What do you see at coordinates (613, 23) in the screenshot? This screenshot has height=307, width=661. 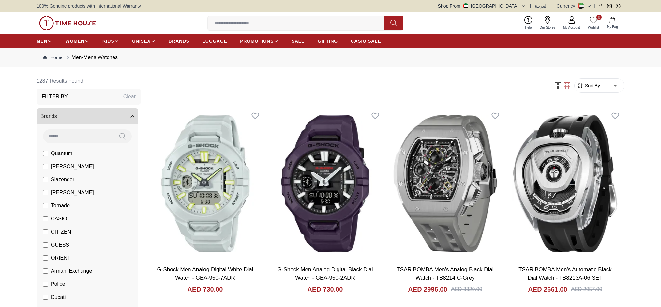 I see `button: My Bag` at bounding box center [613, 23].